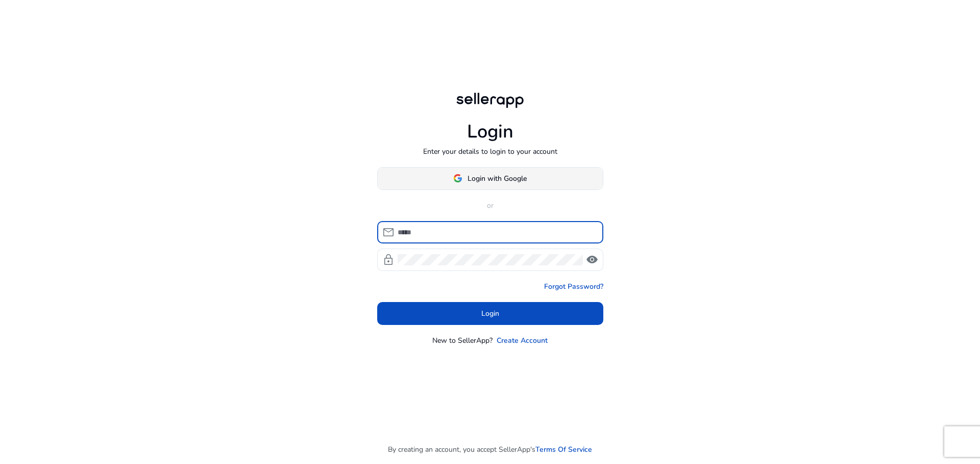 The width and height of the screenshot is (980, 464). What do you see at coordinates (592, 260) in the screenshot?
I see `span: visibility` at bounding box center [592, 260].